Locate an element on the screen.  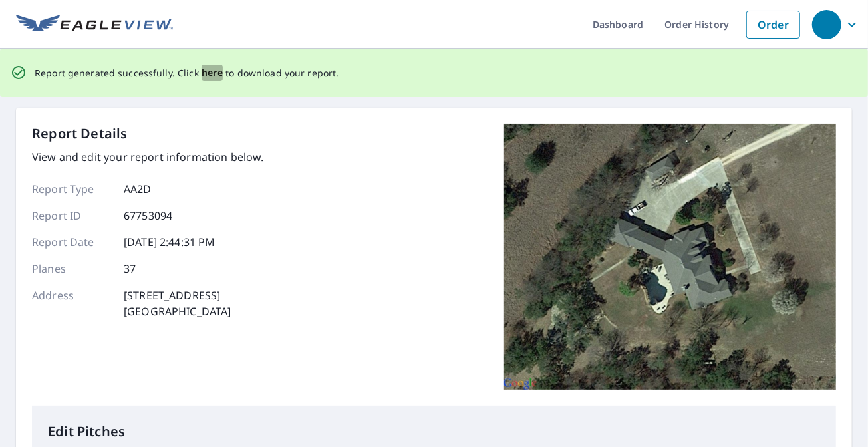
p: Edit Pitches is located at coordinates (434, 431).